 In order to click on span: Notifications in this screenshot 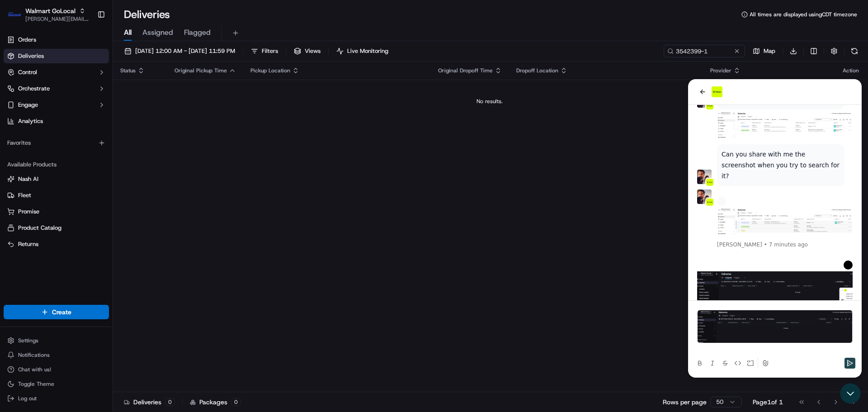, I will do `click(34, 355)`.